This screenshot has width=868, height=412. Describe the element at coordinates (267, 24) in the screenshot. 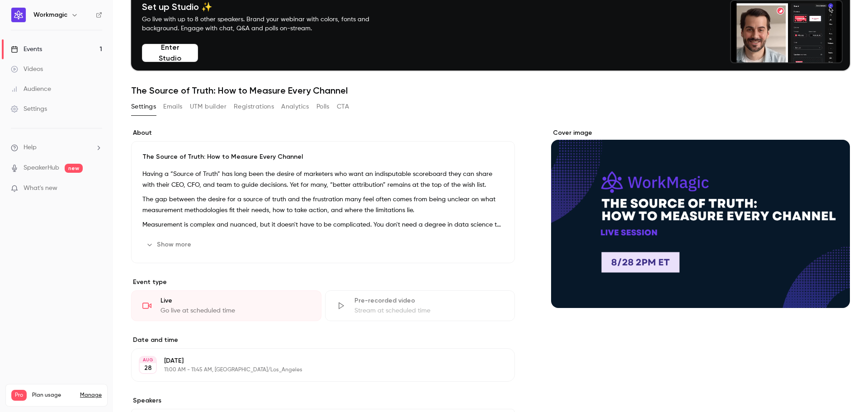

I see `p: Go live with up to 8 other speakers. Brand your webinar with colors, fonts and background. Engage...` at that location.